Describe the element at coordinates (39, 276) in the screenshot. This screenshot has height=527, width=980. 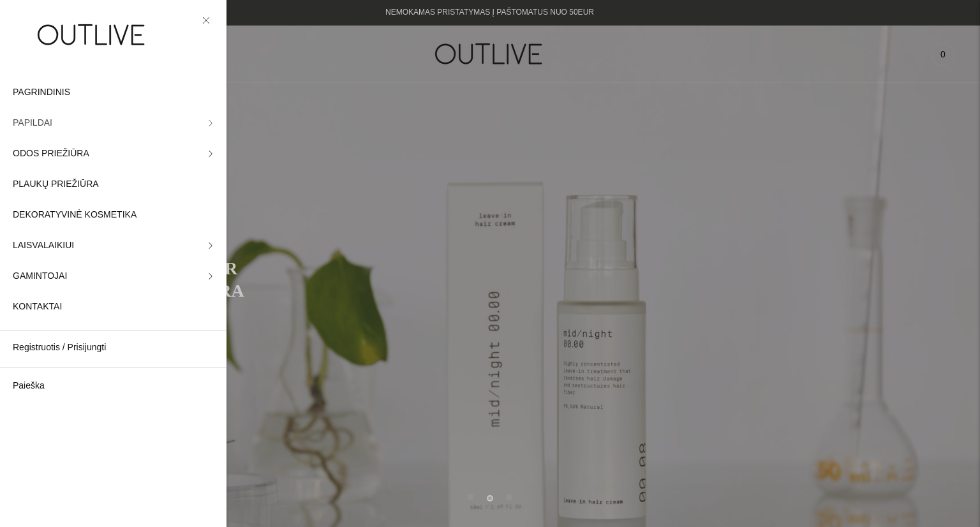
I see `span: GAMINTOJAI` at that location.